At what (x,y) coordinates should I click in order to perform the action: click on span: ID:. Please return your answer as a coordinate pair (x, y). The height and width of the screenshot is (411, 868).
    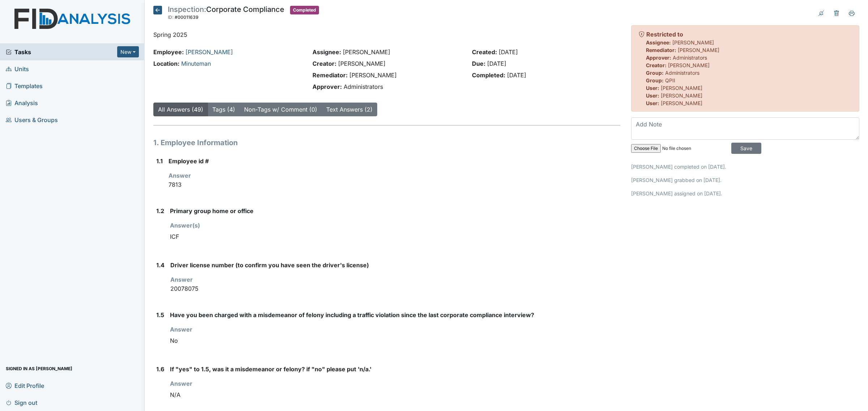
    Looking at the image, I should click on (170, 17).